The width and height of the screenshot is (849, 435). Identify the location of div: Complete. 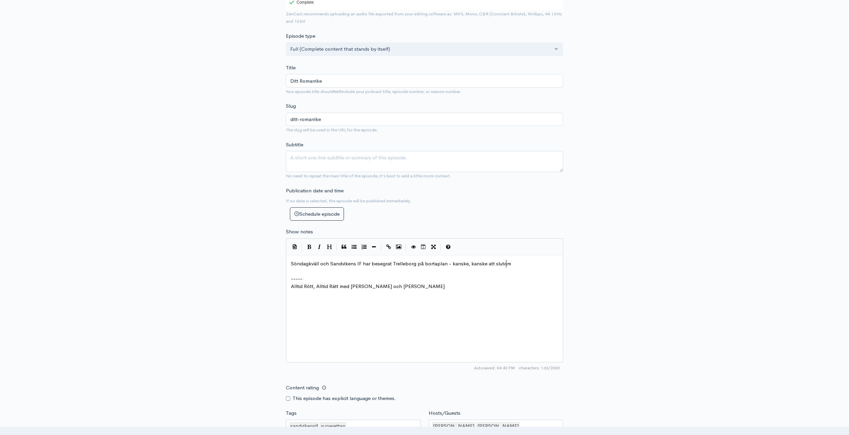
(301, 2).